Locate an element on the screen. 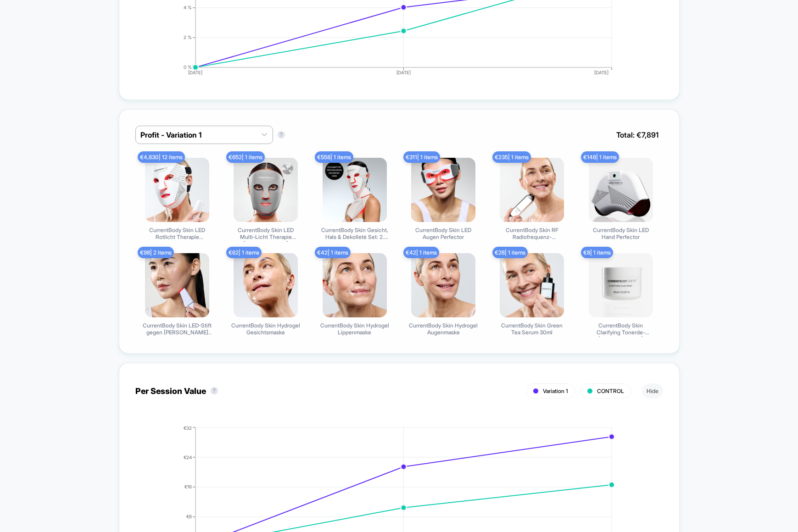 Image resolution: width=798 pixels, height=532 pixels. span: € 28 | 1 items is located at coordinates (510, 252).